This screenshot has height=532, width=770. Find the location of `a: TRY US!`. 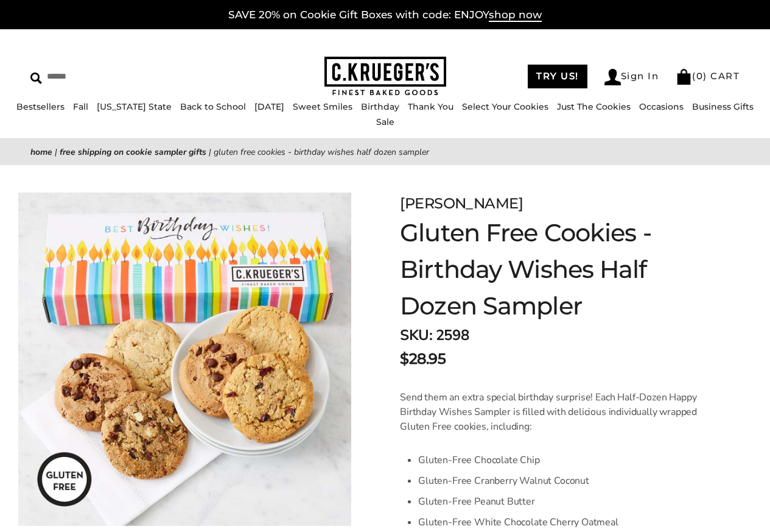

a: TRY US! is located at coordinates (557, 76).